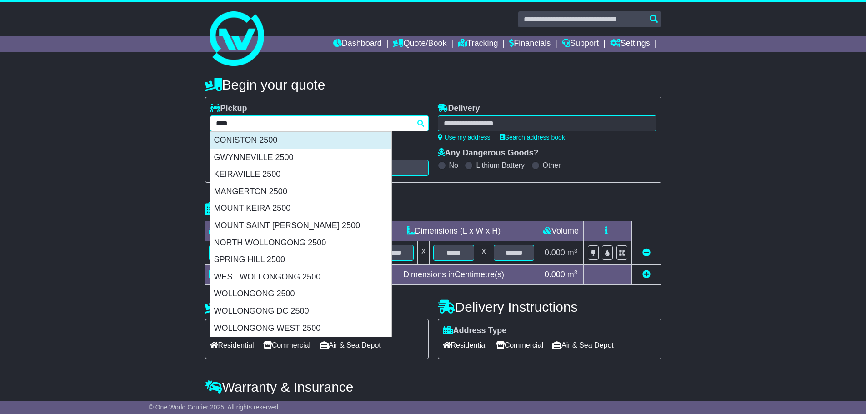 Image resolution: width=866 pixels, height=414 pixels. Describe the element at coordinates (262, 209) in the screenshot. I see `h4: Package details |` at that location.